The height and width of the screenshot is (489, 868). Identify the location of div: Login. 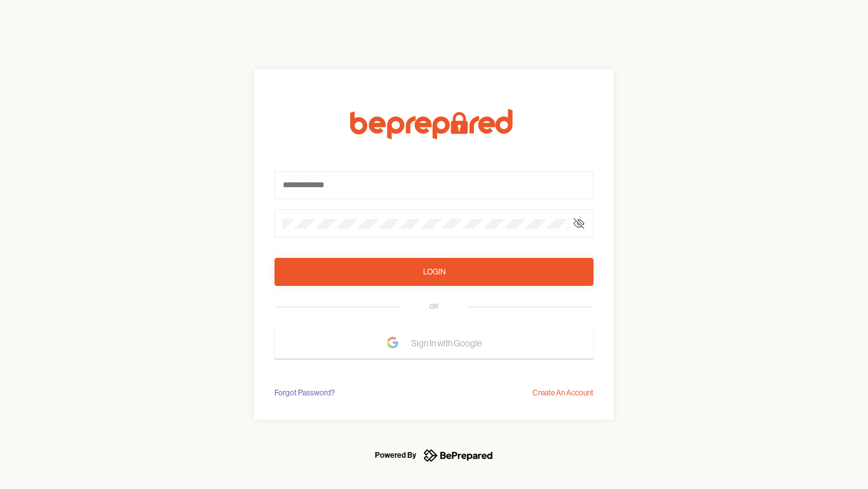
(434, 271).